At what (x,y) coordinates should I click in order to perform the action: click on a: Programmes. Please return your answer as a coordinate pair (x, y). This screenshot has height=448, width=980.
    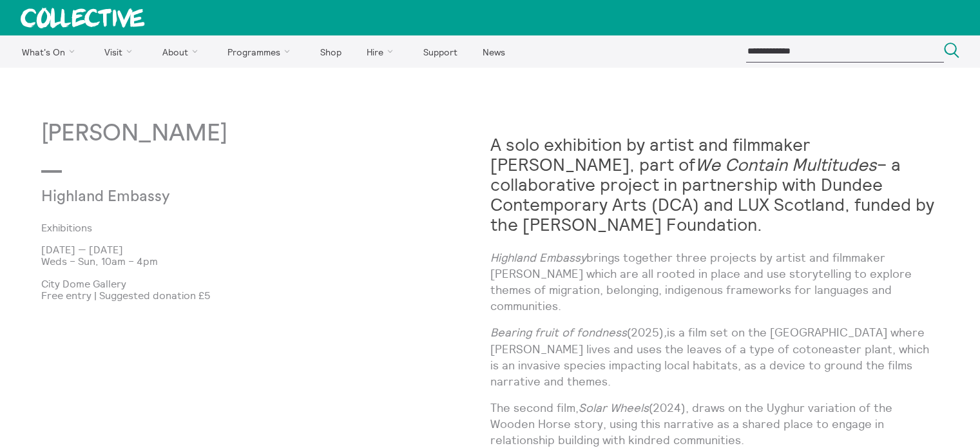
    Looking at the image, I should click on (262, 52).